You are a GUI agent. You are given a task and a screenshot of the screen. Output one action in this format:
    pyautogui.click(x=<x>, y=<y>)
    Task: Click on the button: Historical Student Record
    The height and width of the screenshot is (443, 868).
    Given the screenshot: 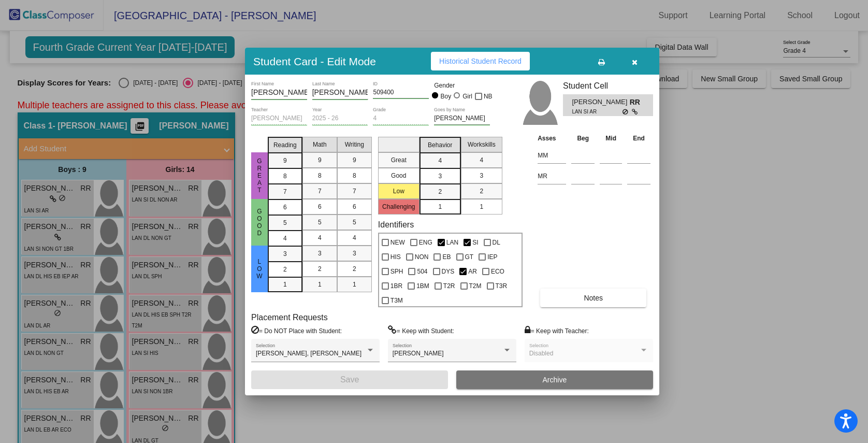 What is the action you would take?
    pyautogui.click(x=480, y=61)
    